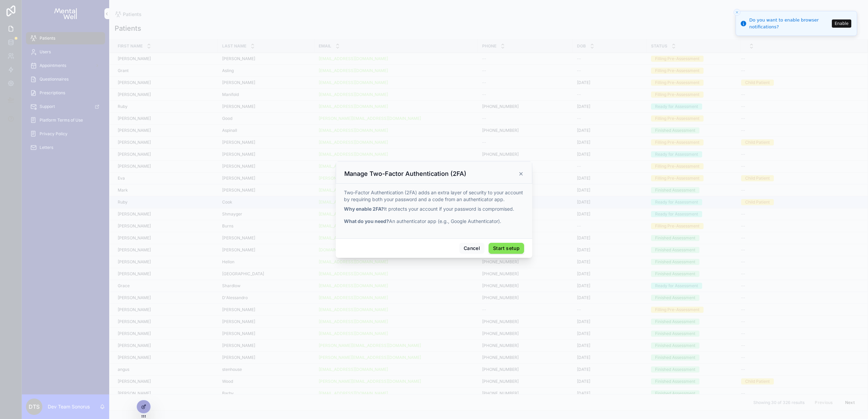  What do you see at coordinates (367, 221) in the screenshot?
I see `strong: What do you need?` at bounding box center [367, 221].